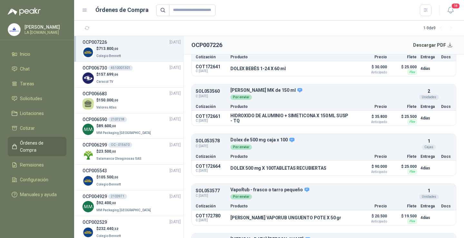 The width and height of the screenshot is (464, 238). Describe the element at coordinates (447, 206) in the screenshot. I see `p: Docs` at that location.